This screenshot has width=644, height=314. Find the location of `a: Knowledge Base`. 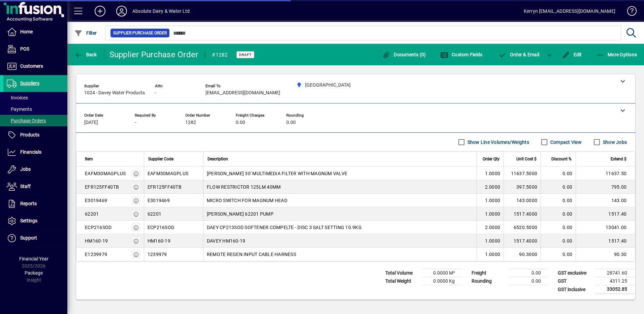

a: Knowledge Base is located at coordinates (628, 12).